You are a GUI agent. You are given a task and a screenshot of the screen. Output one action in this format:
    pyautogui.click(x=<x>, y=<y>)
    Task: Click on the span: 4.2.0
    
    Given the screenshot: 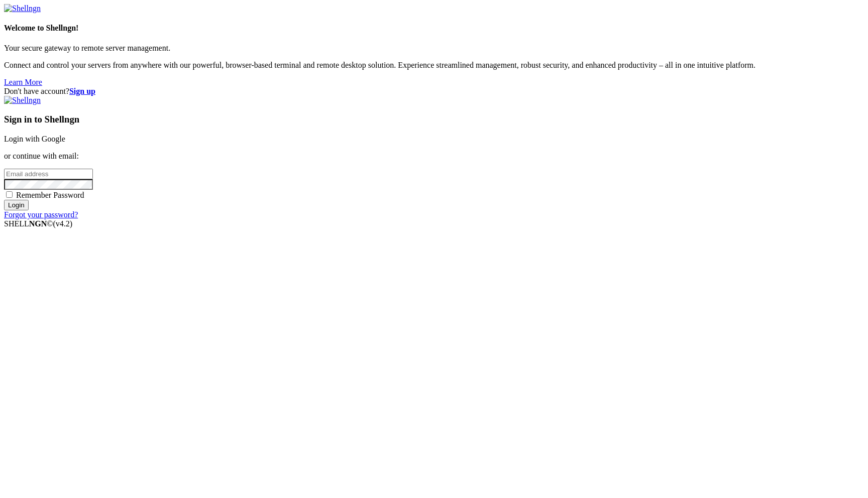 What is the action you would take?
    pyautogui.click(x=63, y=224)
    